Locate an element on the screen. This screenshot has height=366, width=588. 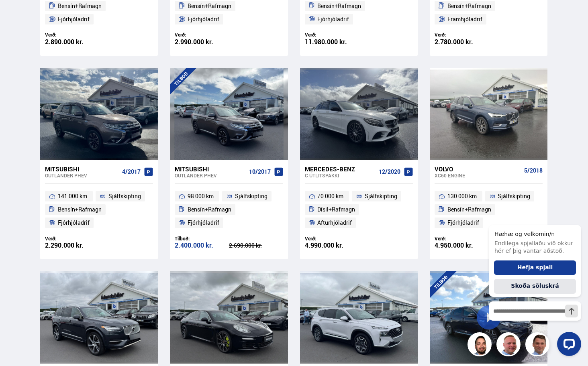
div: 2.990.000 kr. is located at coordinates (202, 42).